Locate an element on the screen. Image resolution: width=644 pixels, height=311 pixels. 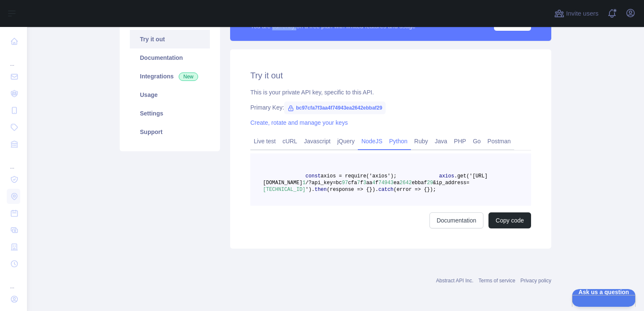
a: cURL is located at coordinates (290, 142).